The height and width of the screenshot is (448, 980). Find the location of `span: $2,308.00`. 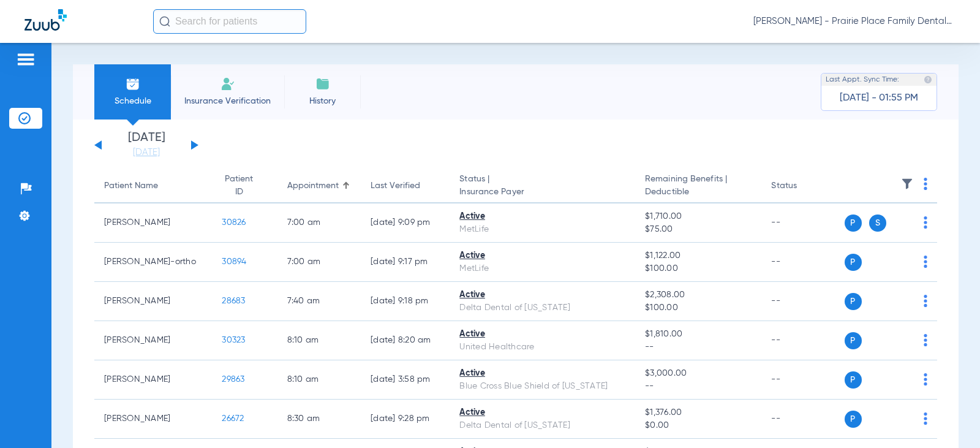

span: $2,308.00 is located at coordinates (698, 294).